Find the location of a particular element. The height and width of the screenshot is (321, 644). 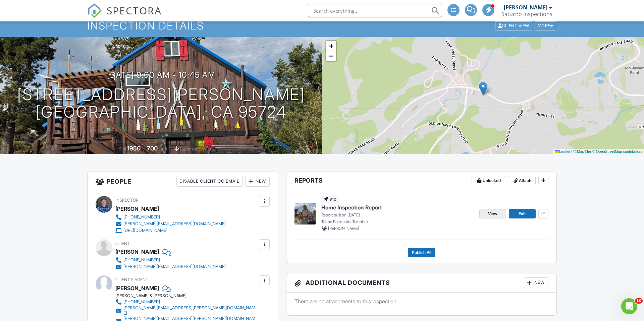

div: Saturno Inspections is located at coordinates (527, 14).